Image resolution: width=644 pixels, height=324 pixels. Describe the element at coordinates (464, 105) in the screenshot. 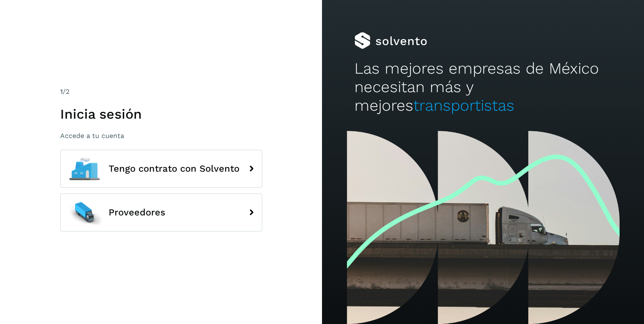

I see `span: transportistas` at that location.